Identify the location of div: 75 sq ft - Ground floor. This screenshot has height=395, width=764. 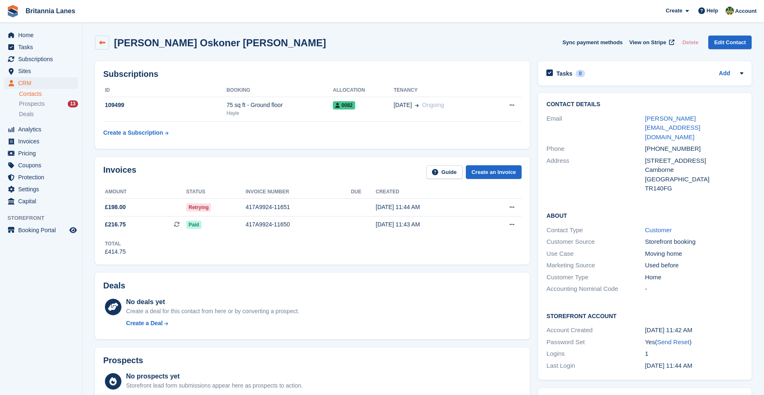
(280, 105).